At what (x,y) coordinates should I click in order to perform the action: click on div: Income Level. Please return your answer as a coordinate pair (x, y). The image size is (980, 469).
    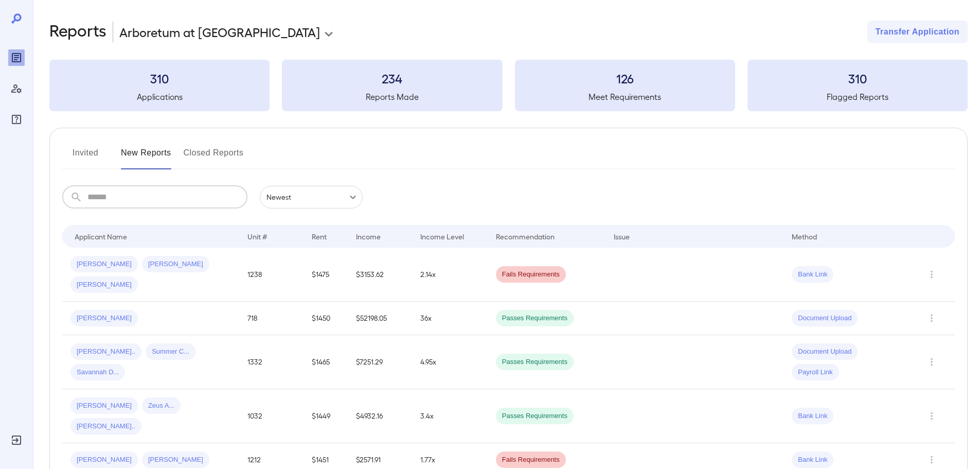
    Looking at the image, I should click on (442, 236).